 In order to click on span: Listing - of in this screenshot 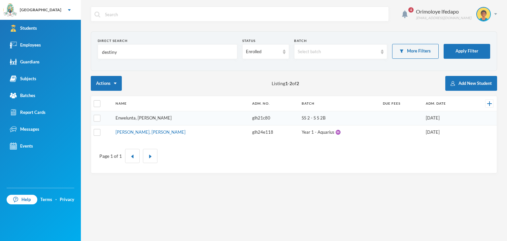, I will do `click(285, 83)`.